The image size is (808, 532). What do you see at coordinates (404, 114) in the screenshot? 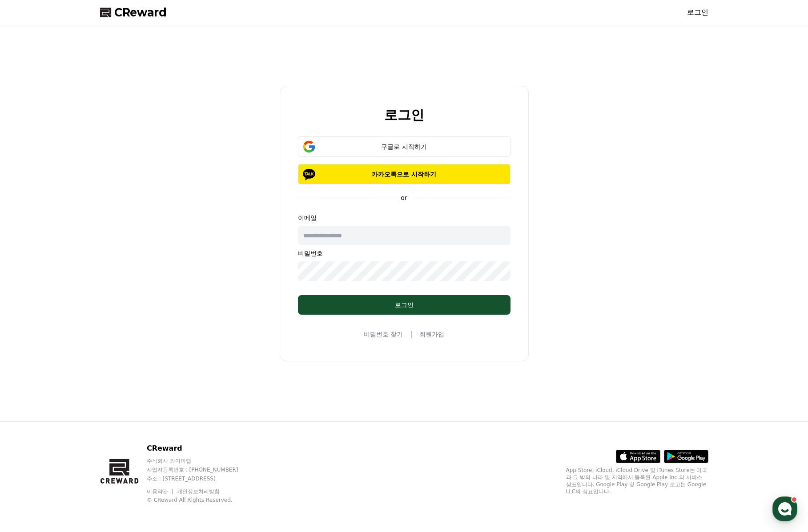
I see `h2: 로그인` at bounding box center [404, 114].